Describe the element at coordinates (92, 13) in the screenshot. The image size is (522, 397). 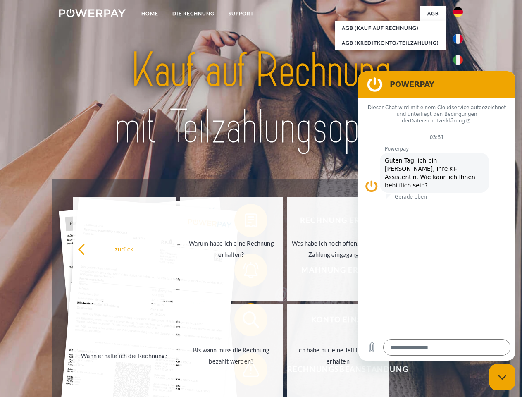
I see `img: logo-powerpay-white.svg` at that location.